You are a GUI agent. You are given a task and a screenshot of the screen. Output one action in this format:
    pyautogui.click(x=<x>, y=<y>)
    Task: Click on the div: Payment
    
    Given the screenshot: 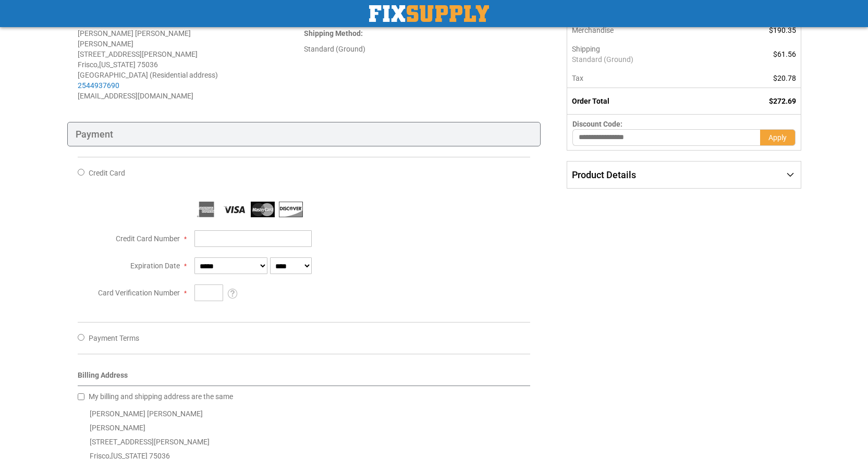 What is the action you would take?
    pyautogui.click(x=304, y=134)
    